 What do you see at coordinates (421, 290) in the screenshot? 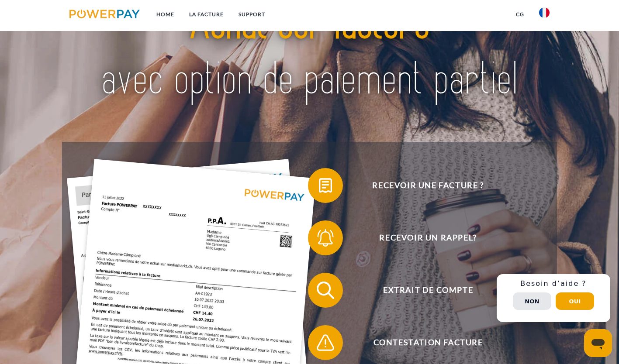
I see `a: Extrait de compte` at bounding box center [421, 290].